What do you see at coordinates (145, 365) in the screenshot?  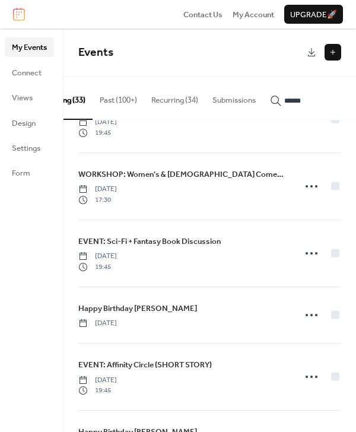 I see `span: EVENT: Affinity Circle (SHORT STORY)` at bounding box center [145, 365].